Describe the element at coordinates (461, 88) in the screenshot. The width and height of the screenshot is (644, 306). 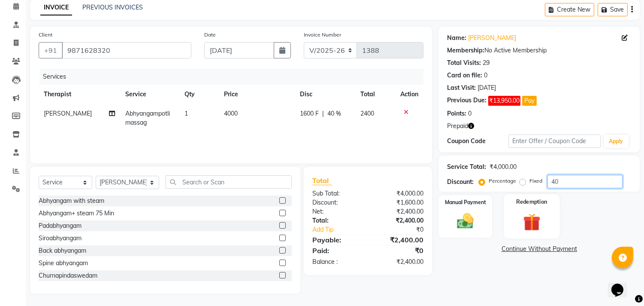
I see `div: Last Visit:` at that location.